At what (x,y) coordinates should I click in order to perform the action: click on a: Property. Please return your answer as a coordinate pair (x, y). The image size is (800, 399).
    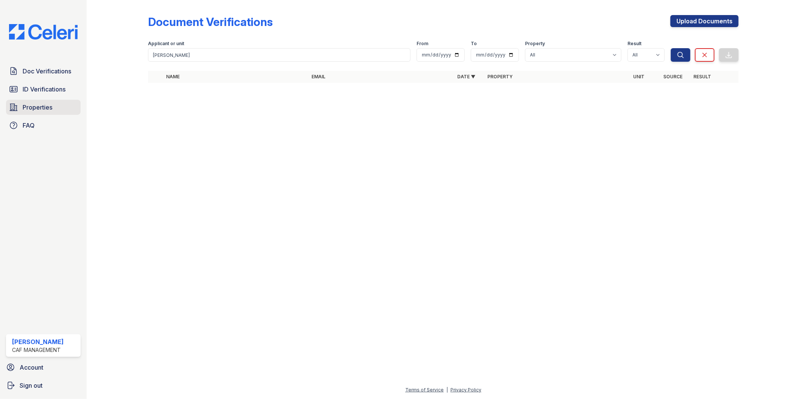
    Looking at the image, I should click on (500, 76).